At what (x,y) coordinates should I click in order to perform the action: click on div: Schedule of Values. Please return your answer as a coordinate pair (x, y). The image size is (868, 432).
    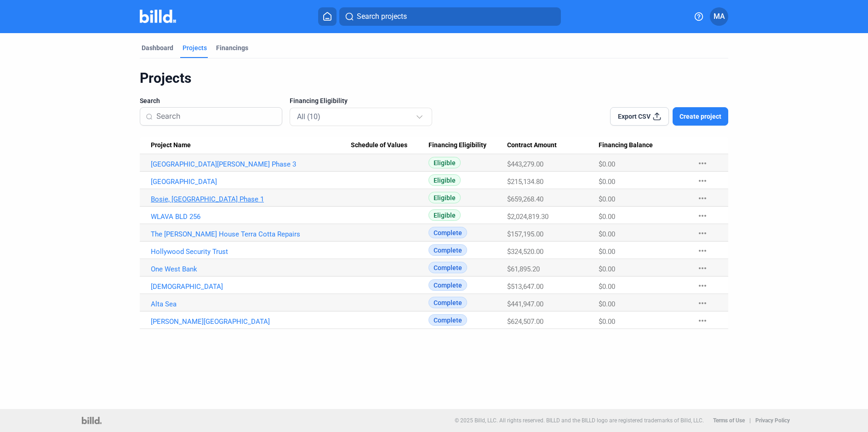
    Looking at the image, I should click on (390, 145).